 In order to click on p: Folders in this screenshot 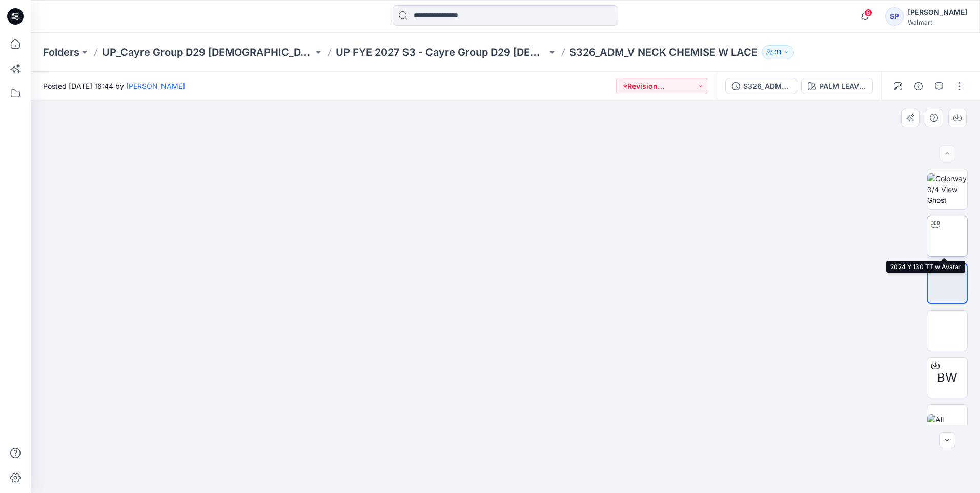, I will do `click(61, 52)`.